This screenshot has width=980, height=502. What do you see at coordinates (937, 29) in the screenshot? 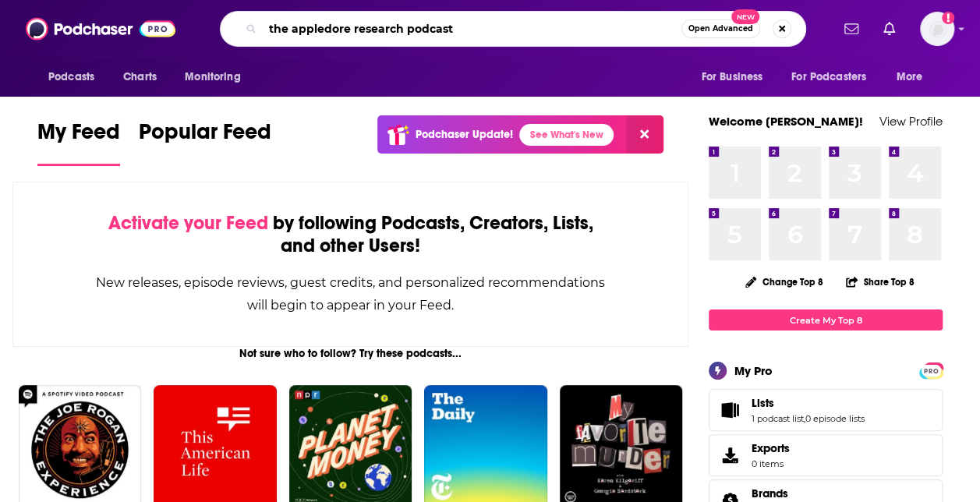
I see `button: Show profile menu` at bounding box center [937, 29].